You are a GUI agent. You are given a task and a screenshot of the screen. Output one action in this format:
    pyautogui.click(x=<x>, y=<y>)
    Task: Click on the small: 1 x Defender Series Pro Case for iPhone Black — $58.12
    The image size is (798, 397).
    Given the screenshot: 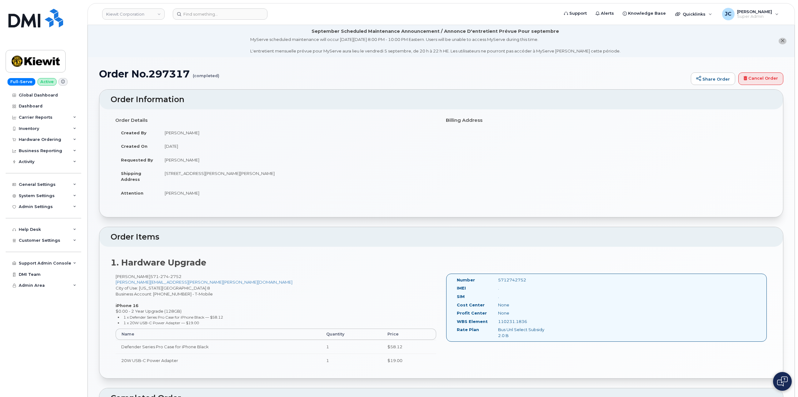 What is the action you would take?
    pyautogui.click(x=173, y=317)
    